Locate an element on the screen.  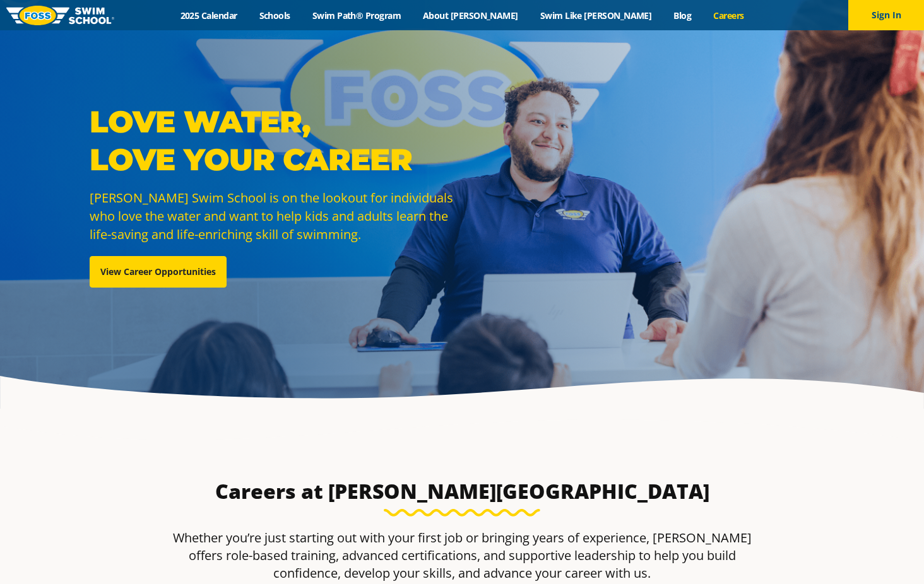
a: Blog is located at coordinates (682, 15).